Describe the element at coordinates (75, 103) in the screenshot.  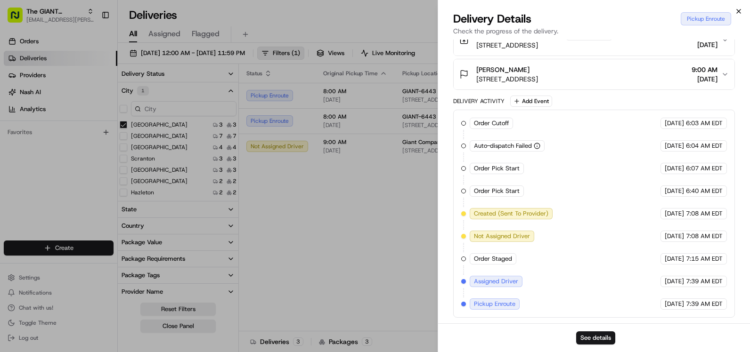
I see `div: We're available if you need us!` at that location.